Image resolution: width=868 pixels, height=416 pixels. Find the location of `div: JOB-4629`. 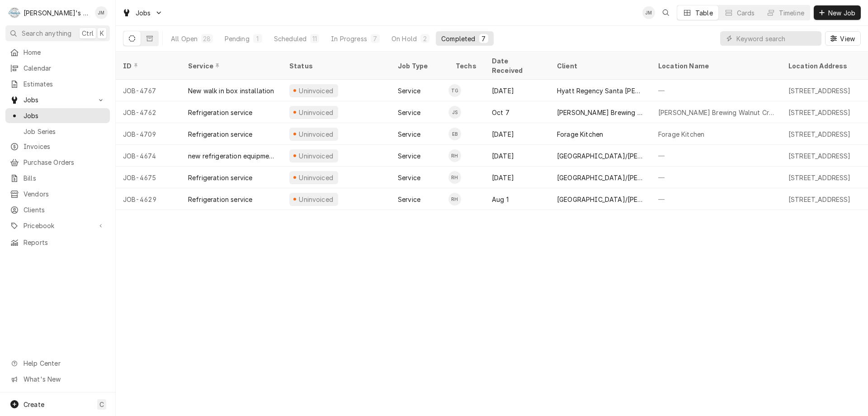

div: JOB-4629 is located at coordinates (148, 199).